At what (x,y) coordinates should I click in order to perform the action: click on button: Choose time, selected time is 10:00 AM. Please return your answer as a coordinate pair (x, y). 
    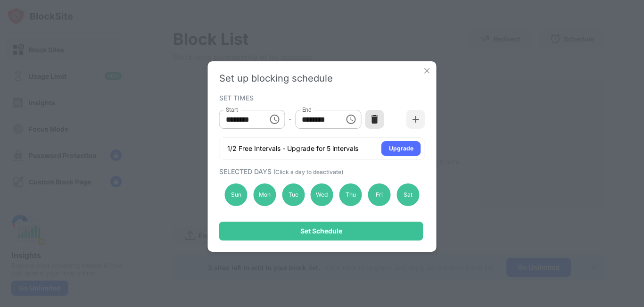
    Looking at the image, I should click on (275, 119).